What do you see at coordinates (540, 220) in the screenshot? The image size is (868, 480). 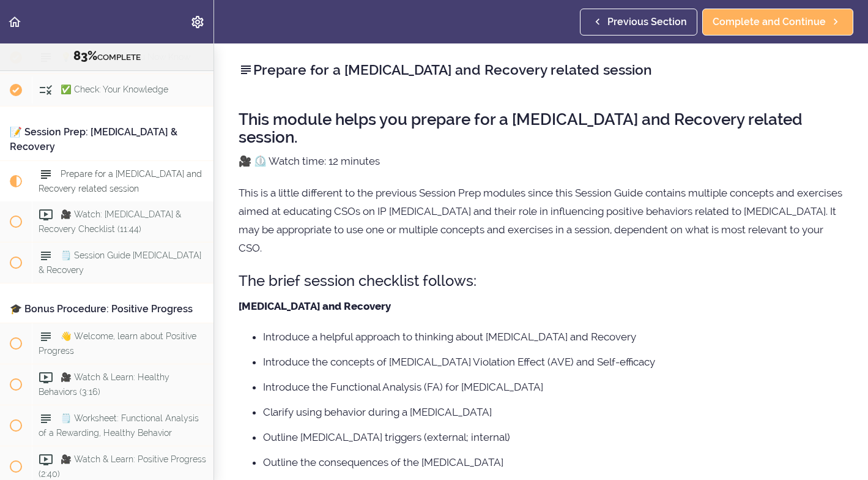 I see `p: This is a little different to the previous Session Prep modules since this Session Guide contains...` at bounding box center [540, 220].